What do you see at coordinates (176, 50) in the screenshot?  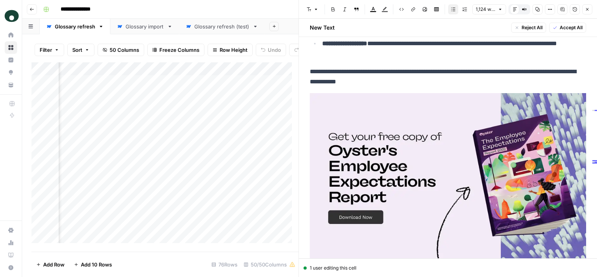 I see `button: Freeze Columns` at bounding box center [176, 50].